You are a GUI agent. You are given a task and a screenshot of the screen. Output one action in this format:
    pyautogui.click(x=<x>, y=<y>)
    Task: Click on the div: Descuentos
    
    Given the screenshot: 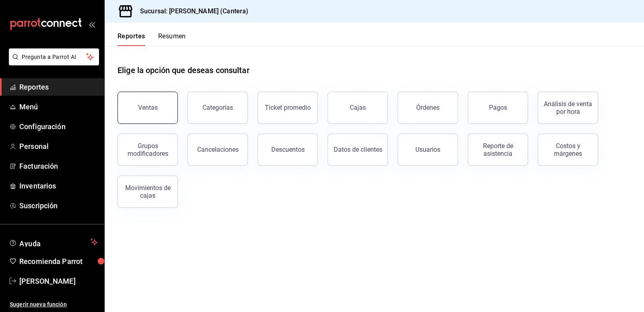 What is the action you would take?
    pyautogui.click(x=288, y=149)
    